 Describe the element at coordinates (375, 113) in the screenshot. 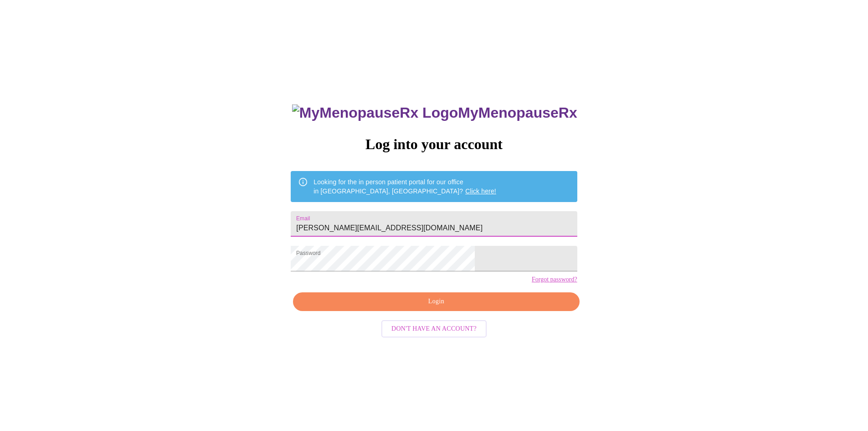

I see `img: MyMenopauseRx Logo` at that location.